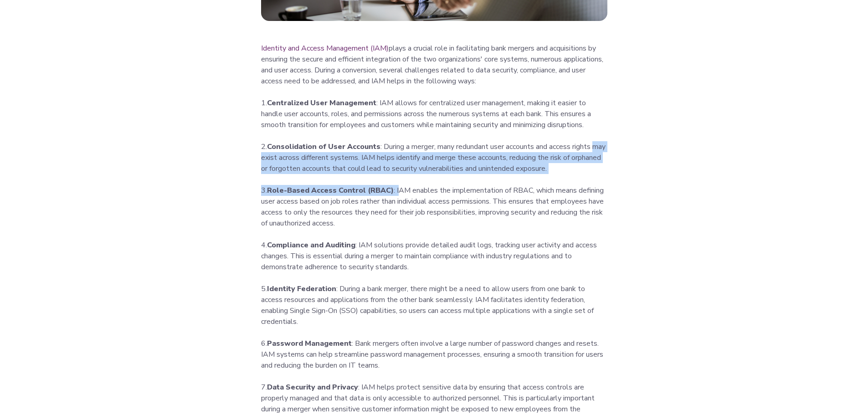  I want to click on a: Identity and Access Management (IAM), so click(325, 49).